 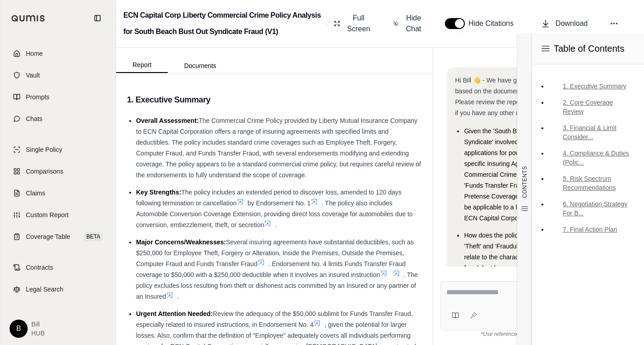 What do you see at coordinates (58, 237) in the screenshot?
I see `a: Coverage TableBETA` at bounding box center [58, 237].